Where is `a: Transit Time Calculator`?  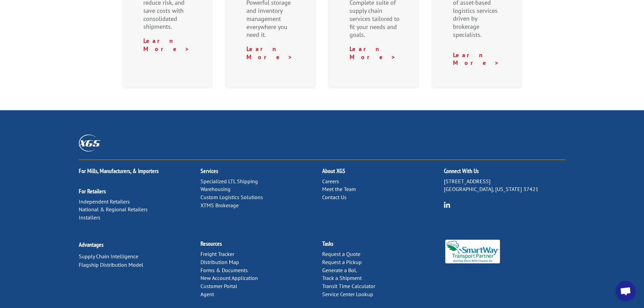
a: Transit Time Calculator is located at coordinates (348, 286).